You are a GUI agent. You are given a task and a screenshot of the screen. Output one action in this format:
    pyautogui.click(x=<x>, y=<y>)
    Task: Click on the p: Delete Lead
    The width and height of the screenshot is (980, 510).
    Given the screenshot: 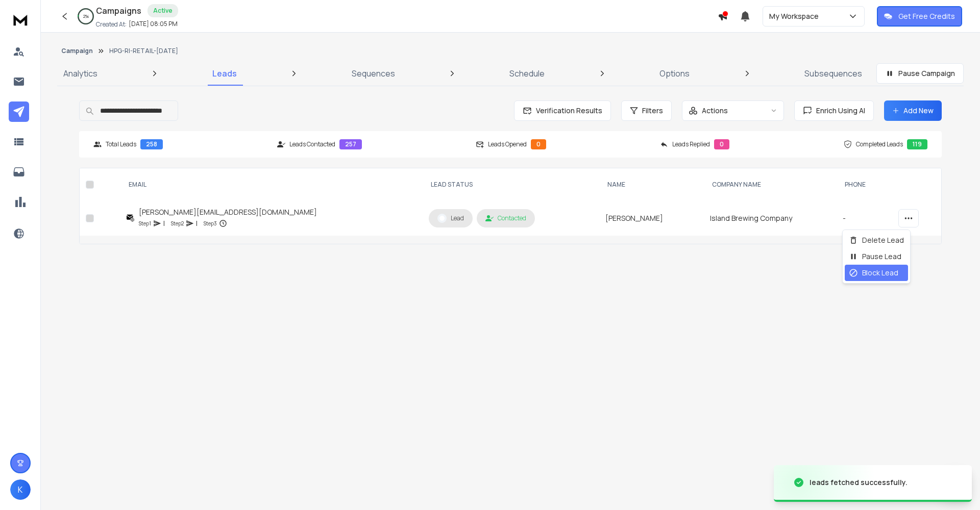 What is the action you would take?
    pyautogui.click(x=883, y=240)
    